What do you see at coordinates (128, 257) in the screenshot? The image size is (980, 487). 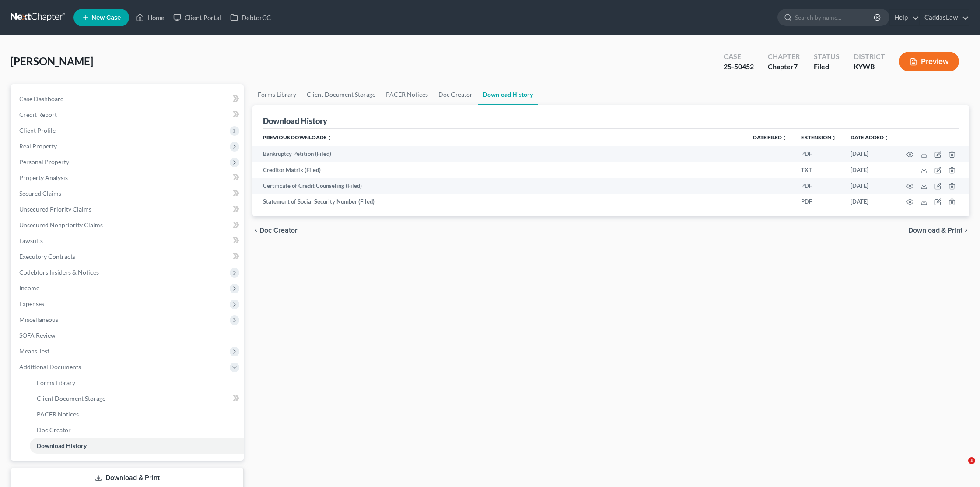 I see `a: Executory Contracts` at bounding box center [128, 257].